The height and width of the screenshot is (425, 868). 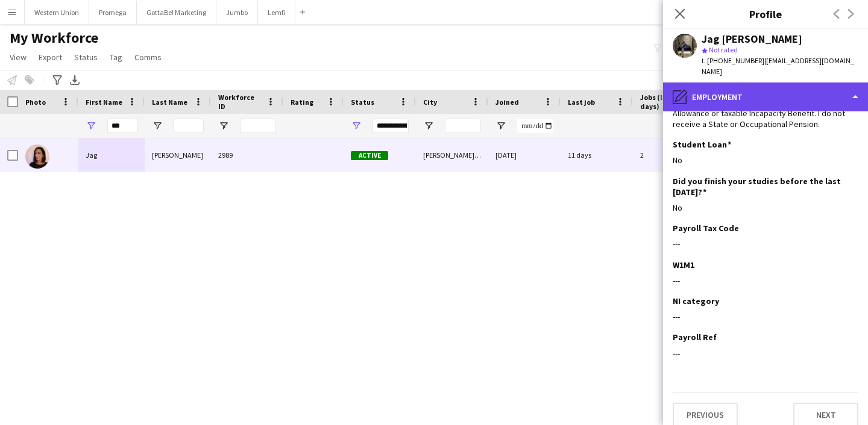 I want to click on h3: Profile, so click(x=766, y=14).